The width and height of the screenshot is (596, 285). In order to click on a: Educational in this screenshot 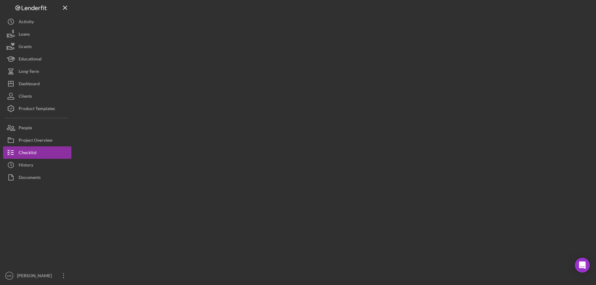, I will do `click(37, 59)`.